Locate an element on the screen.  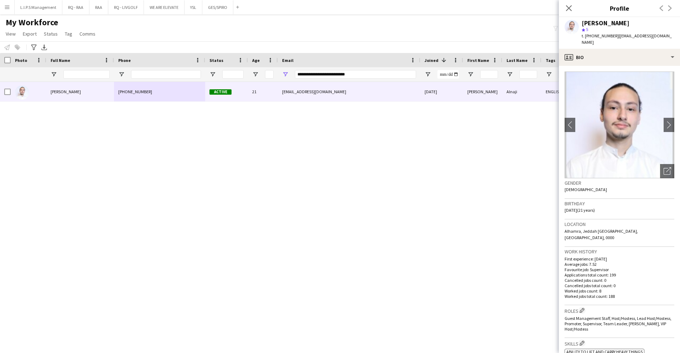
span: First Name is located at coordinates (478, 60).